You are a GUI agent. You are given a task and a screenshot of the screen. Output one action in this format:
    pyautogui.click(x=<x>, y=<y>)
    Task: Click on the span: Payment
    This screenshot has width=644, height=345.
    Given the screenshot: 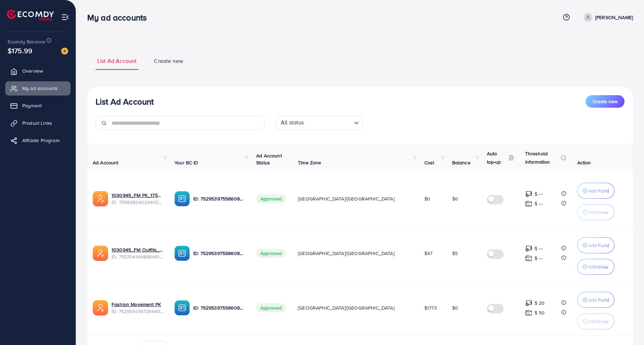 What is the action you would take?
    pyautogui.click(x=32, y=106)
    